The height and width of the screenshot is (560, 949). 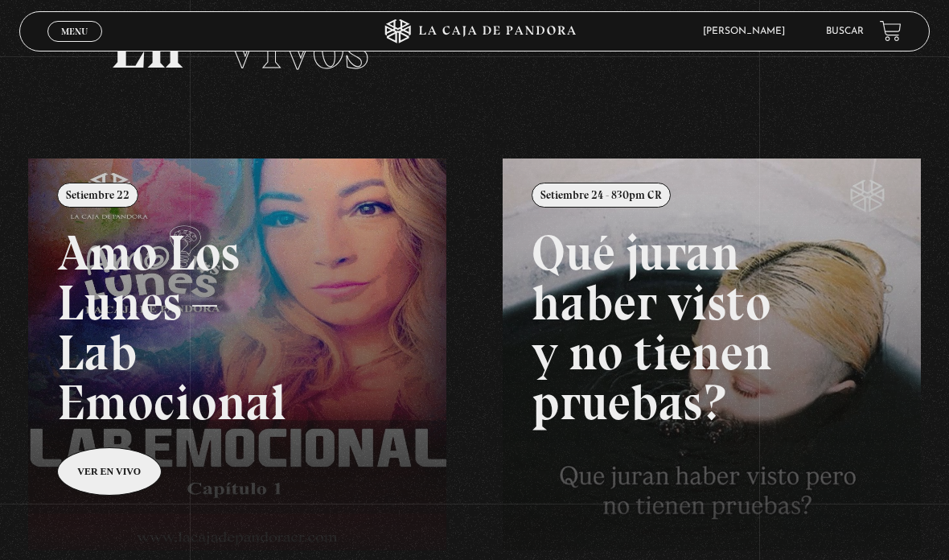 What do you see at coordinates (844, 31) in the screenshot?
I see `a: Buscar` at bounding box center [844, 31].